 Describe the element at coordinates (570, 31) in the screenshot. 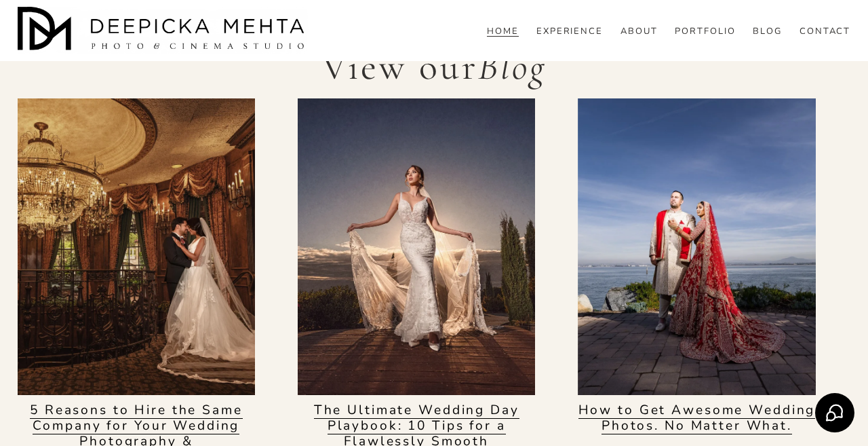

I see `a: EXPERIENCE` at that location.